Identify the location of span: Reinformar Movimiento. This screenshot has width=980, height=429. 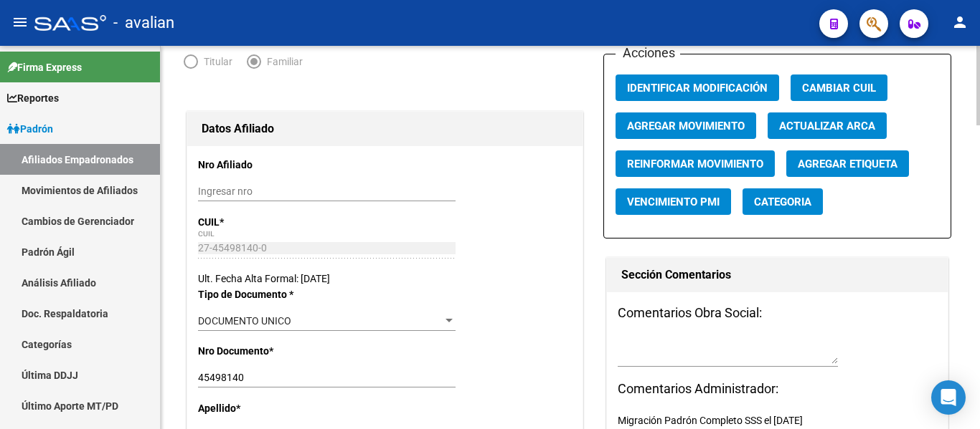
(695, 164).